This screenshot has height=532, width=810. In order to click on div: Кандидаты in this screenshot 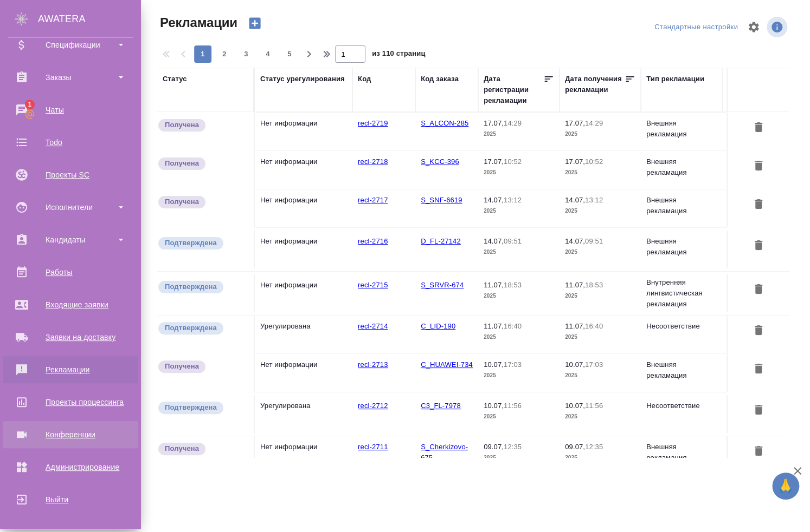, I will do `click(71, 240)`.